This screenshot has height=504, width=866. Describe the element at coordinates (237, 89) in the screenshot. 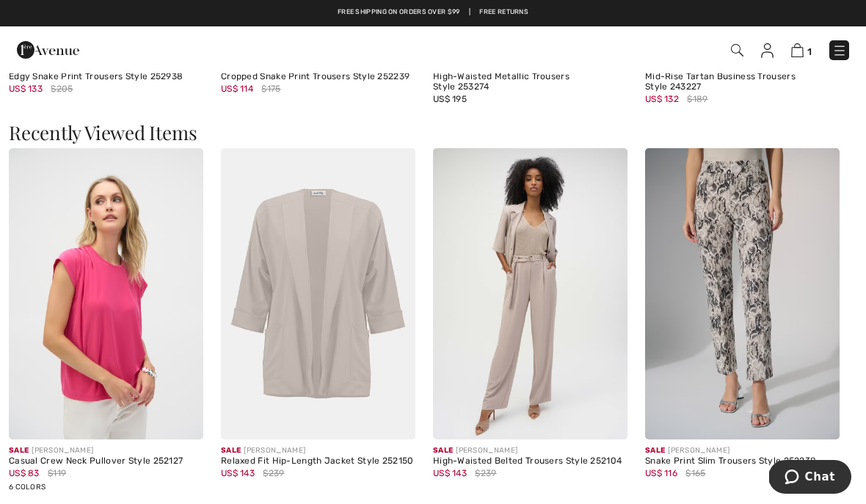

I see `span: US$ 114` at that location.